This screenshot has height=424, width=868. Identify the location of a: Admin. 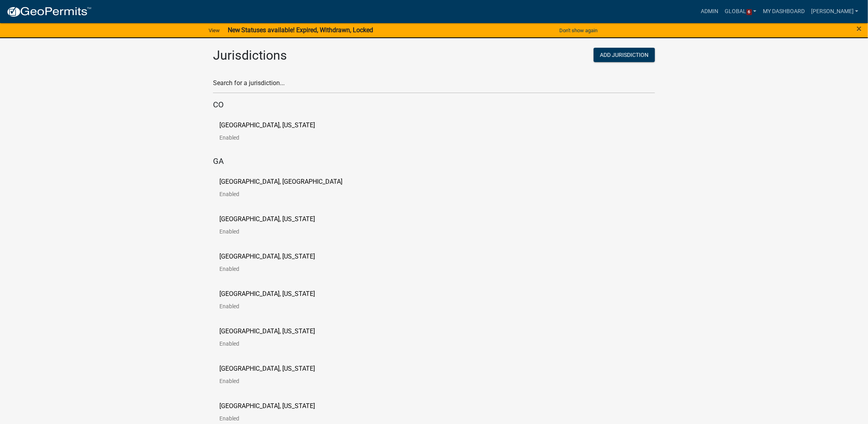
(710, 12).